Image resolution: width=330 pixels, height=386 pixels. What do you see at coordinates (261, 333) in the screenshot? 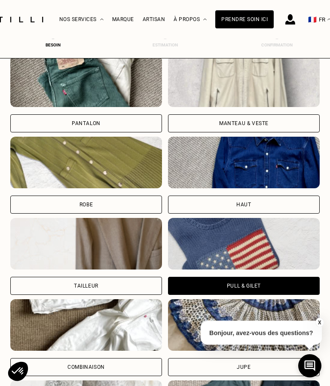
I see `p: Bonjour, avez-vous des questions?` at bounding box center [261, 333].